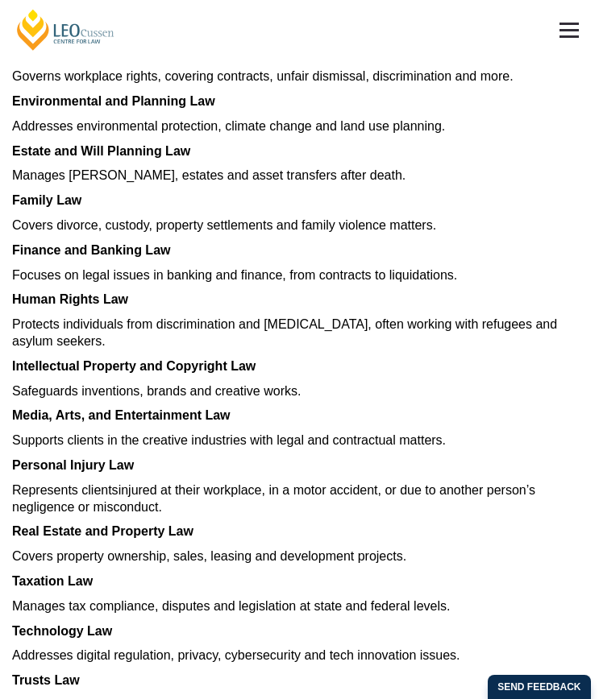 The width and height of the screenshot is (599, 699). Describe the element at coordinates (121, 415) in the screenshot. I see `span: Media, Arts, and Entertainment Law` at that location.